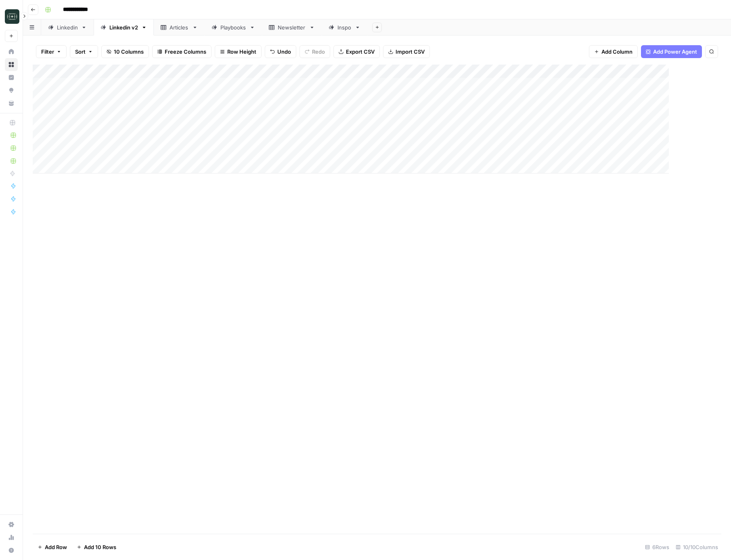 The height and width of the screenshot is (560, 731). I want to click on span: Import CSV, so click(410, 52).